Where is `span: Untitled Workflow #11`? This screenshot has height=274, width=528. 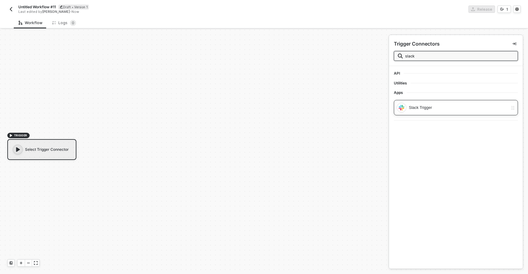
span: Untitled Workflow #11 is located at coordinates (37, 7).